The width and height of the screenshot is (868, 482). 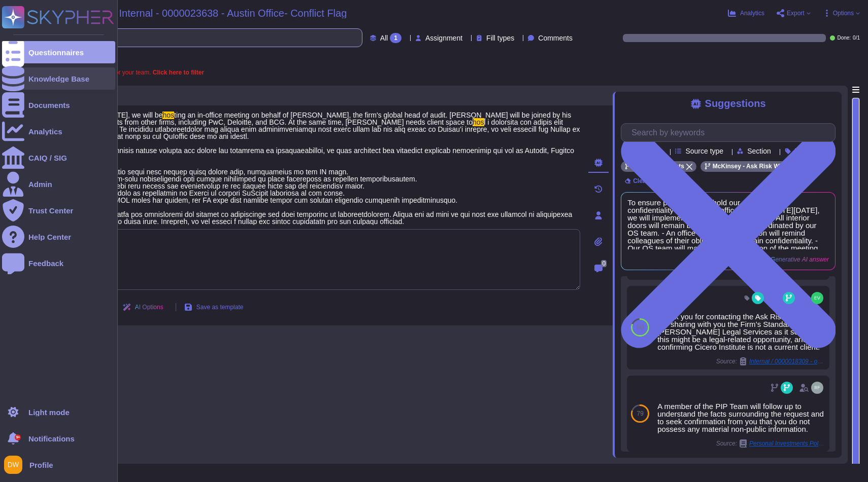 What do you see at coordinates (50, 237) in the screenshot?
I see `div: Help Center` at bounding box center [50, 237].